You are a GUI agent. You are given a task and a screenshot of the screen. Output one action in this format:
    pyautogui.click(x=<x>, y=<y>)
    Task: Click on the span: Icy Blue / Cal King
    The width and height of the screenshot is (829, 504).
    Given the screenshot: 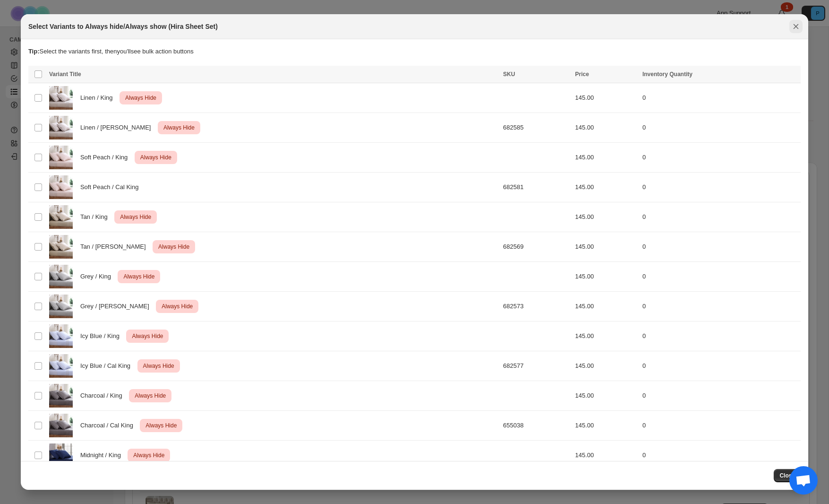 What is the action you would take?
    pyautogui.click(x=108, y=366)
    